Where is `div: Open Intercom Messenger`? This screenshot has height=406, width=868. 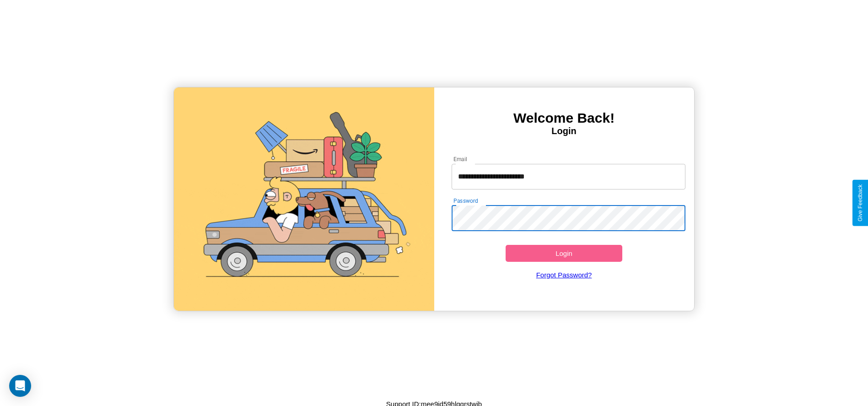 div: Open Intercom Messenger is located at coordinates (20, 386).